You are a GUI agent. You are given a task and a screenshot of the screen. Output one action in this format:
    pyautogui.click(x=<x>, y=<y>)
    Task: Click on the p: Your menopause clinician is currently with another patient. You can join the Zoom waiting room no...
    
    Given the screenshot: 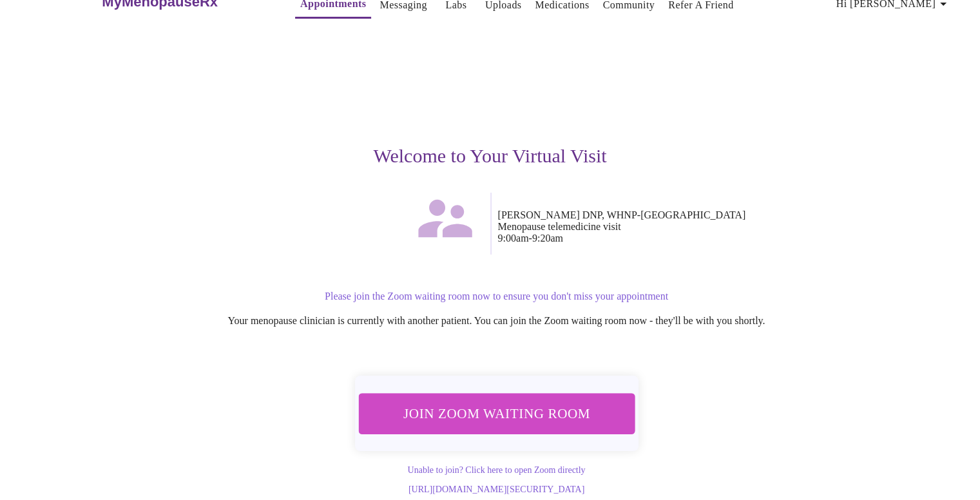 What is the action you would take?
    pyautogui.click(x=497, y=321)
    